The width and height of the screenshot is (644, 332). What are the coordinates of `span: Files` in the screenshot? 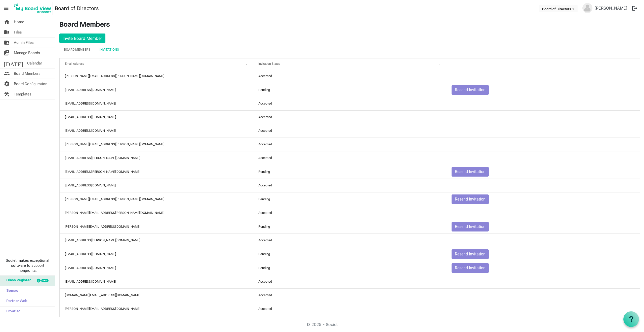 It's located at (18, 32).